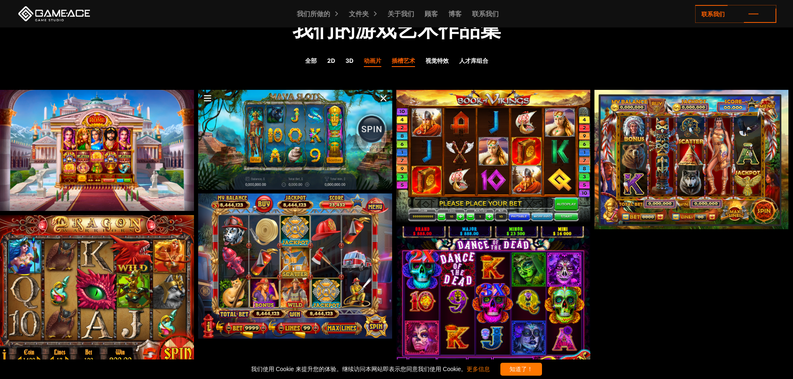  I want to click on a: 人才库组合, so click(474, 62).